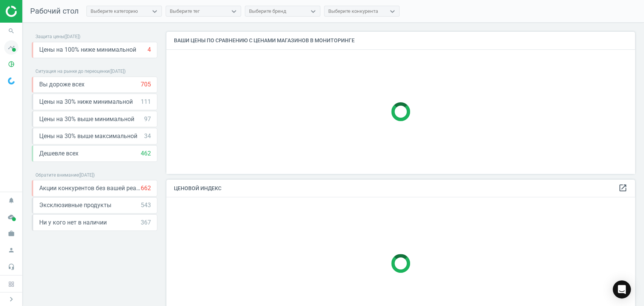 This screenshot has height=306, width=644. What do you see at coordinates (50, 37) in the screenshot?
I see `span: Защита цены` at bounding box center [50, 37].